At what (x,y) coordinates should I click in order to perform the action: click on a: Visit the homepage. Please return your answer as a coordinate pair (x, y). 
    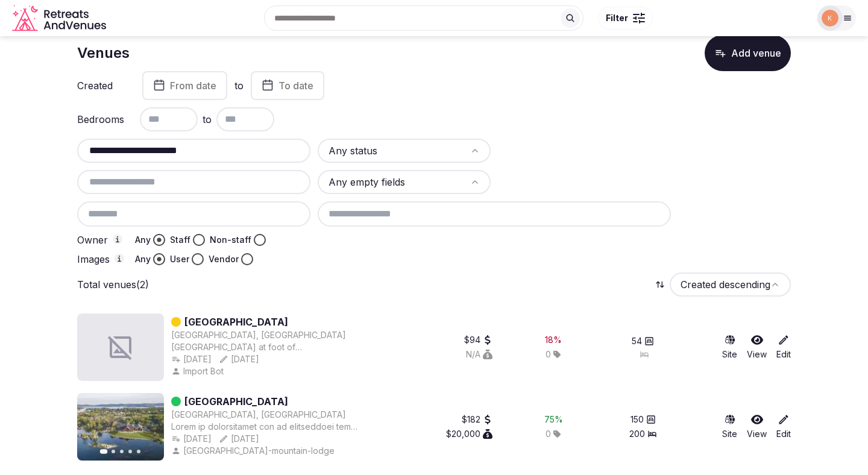
    Looking at the image, I should click on (60, 18).